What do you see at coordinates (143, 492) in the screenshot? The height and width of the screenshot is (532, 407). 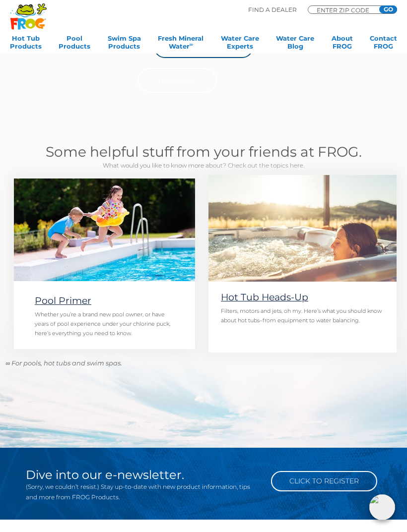 I see `p: (Sorry, we couldn’t resist.) Stay up-to-date with new product information, tips and more from FRO...` at bounding box center [143, 492].